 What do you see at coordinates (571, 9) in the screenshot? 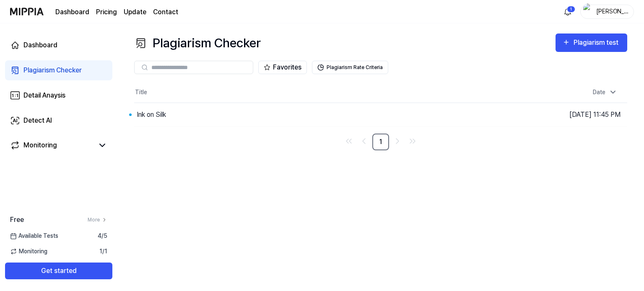
I see `div: 1` at bounding box center [571, 9].